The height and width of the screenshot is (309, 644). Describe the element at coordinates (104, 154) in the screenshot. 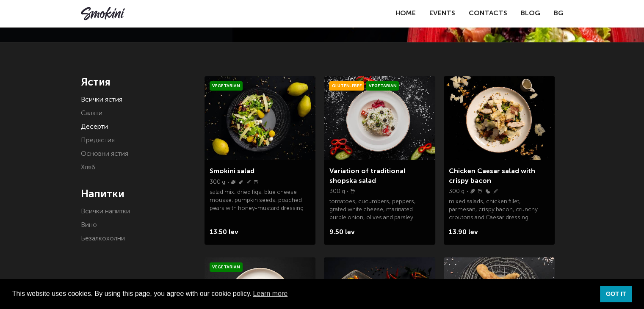

I see `a: Основни ястия` at that location.